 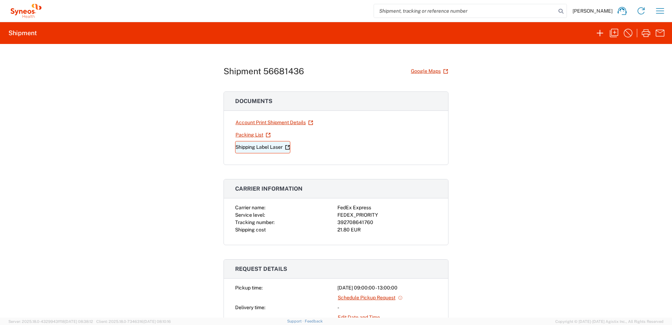 I want to click on span: Request details, so click(x=261, y=269).